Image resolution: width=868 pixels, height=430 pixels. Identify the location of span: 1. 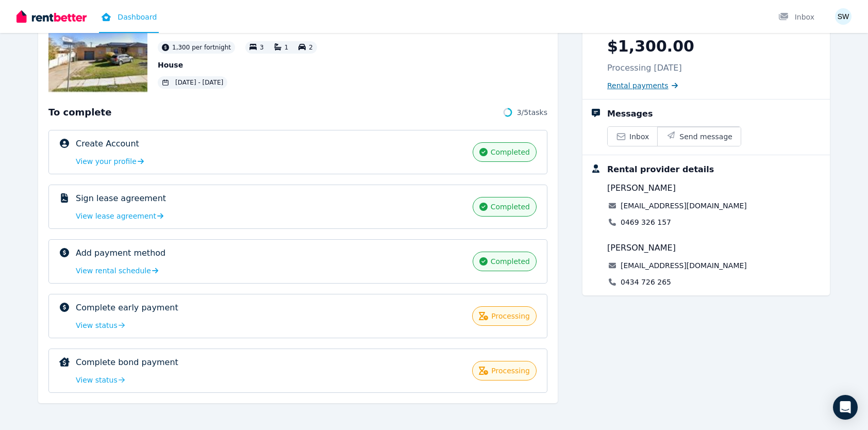
(287, 47).